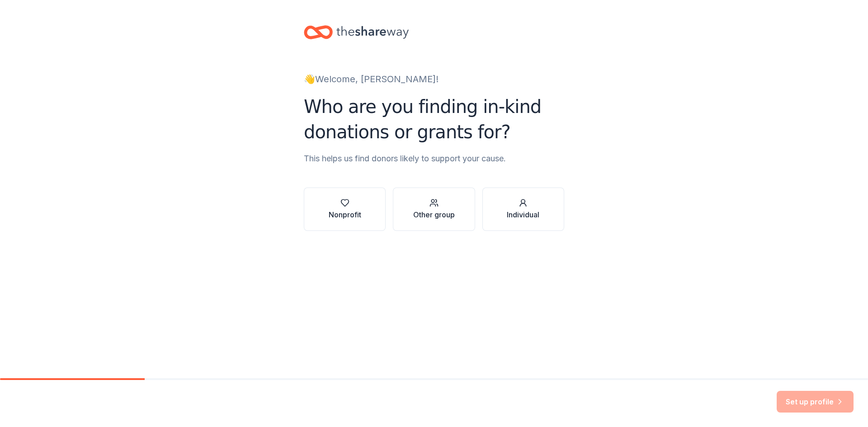 The image size is (868, 427). Describe the element at coordinates (434, 209) in the screenshot. I see `button: Other group` at that location.